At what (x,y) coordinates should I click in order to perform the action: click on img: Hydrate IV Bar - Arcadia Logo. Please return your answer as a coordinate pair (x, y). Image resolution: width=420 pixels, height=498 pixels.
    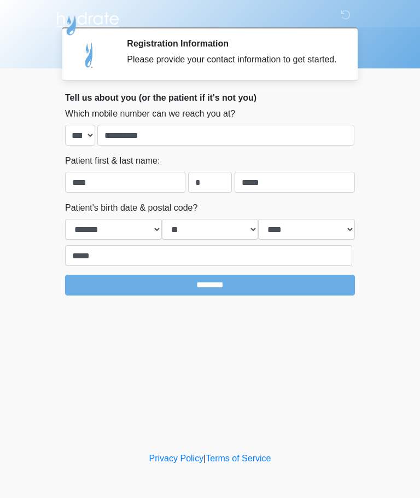
    Looking at the image, I should click on (88, 22).